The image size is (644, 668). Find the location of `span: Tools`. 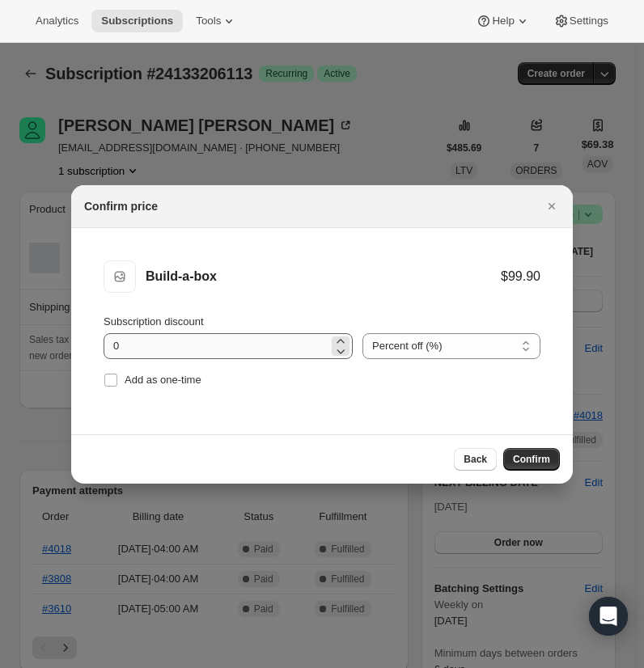

span: Tools is located at coordinates (208, 21).